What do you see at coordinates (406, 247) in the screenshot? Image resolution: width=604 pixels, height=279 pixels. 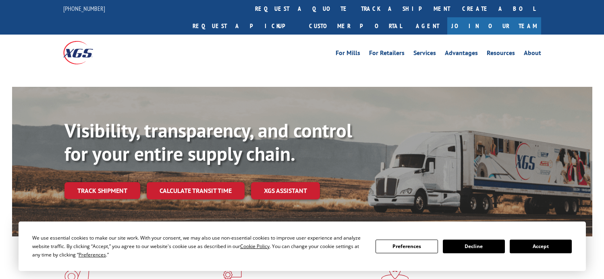 I see `button: Preferences` at bounding box center [406, 247].